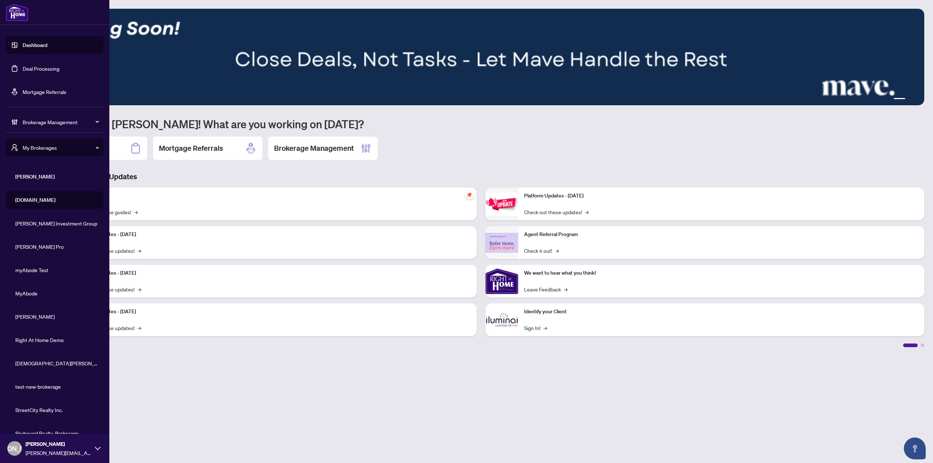 The width and height of the screenshot is (933, 463). Describe the element at coordinates (57, 387) in the screenshot. I see `span: test-new-brokerage` at that location.